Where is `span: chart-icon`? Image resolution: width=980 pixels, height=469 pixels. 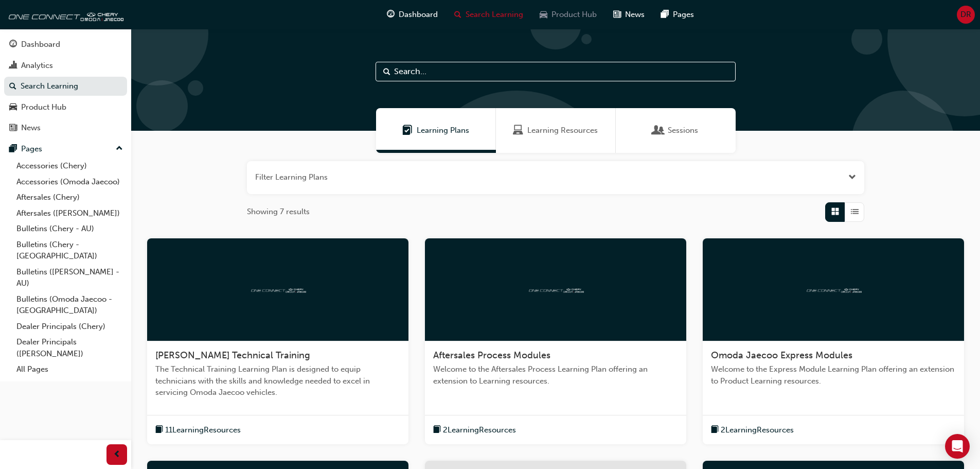 span: chart-icon is located at coordinates (13, 66).